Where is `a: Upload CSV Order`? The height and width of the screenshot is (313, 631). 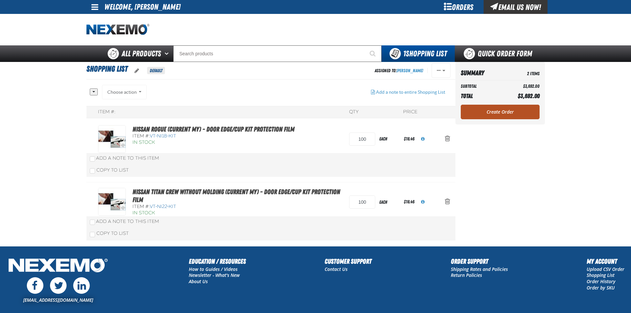 a: Upload CSV Order is located at coordinates (605, 269).